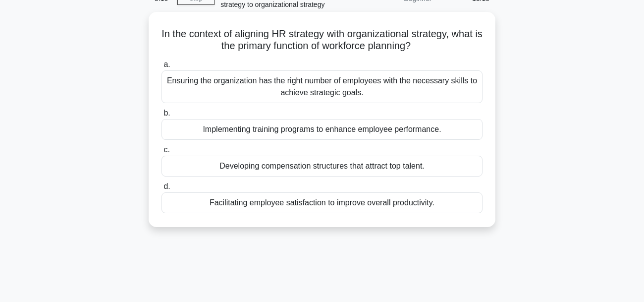 This screenshot has width=644, height=302. Describe the element at coordinates (322, 87) in the screenshot. I see `div: Ensuring the organization has the right number of employees with the necessary skills to achieve ...` at that location.